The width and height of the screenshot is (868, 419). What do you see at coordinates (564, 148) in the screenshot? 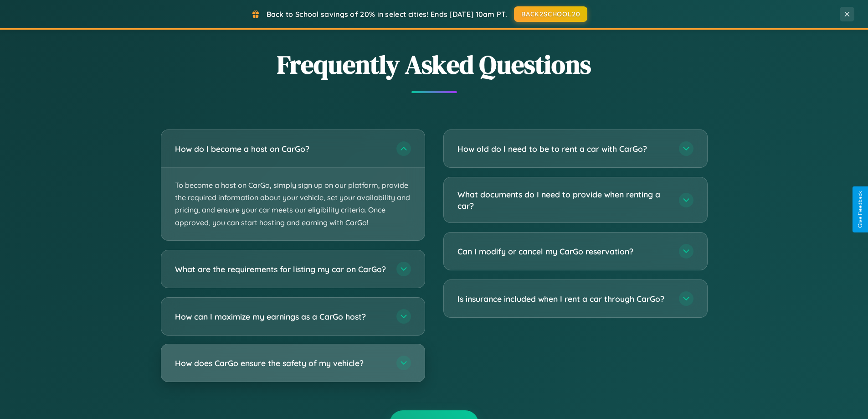
I see `h3: How old do I need to be to rent a car with CarGo?` at bounding box center [564, 148].